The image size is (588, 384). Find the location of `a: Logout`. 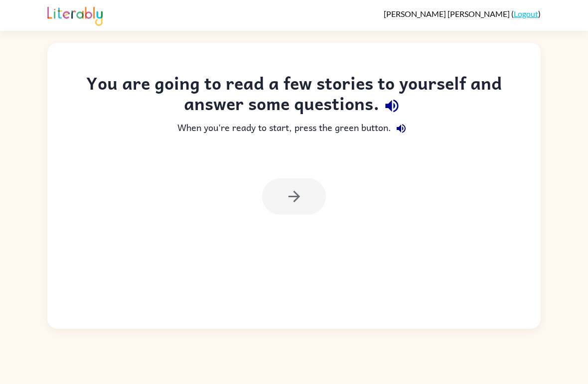

a: Logout is located at coordinates (526, 13).